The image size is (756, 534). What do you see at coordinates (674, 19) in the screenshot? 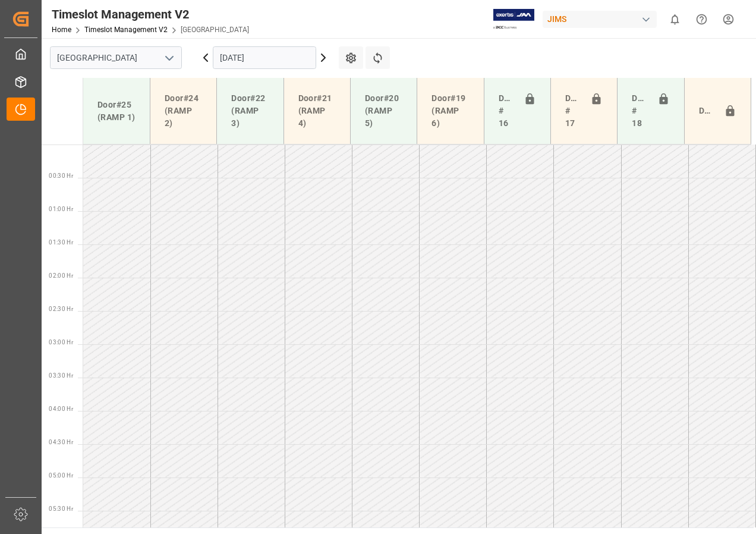
I see `button: show 0 new notifications` at bounding box center [674, 19].